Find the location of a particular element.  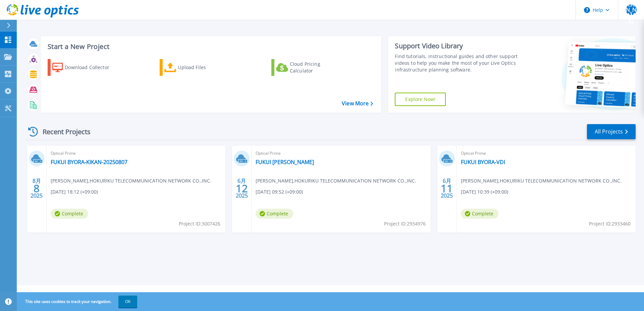

a: Download Collector is located at coordinates (85, 67).